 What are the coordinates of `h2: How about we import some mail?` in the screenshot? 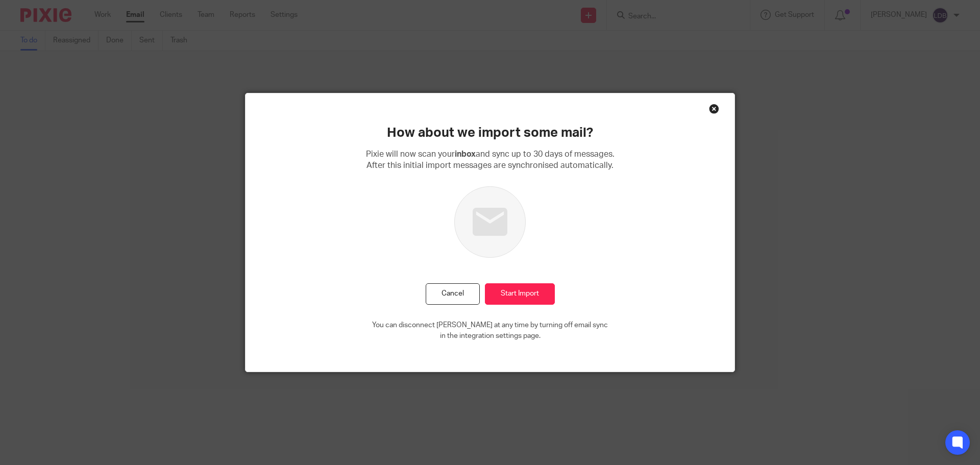 It's located at (490, 132).